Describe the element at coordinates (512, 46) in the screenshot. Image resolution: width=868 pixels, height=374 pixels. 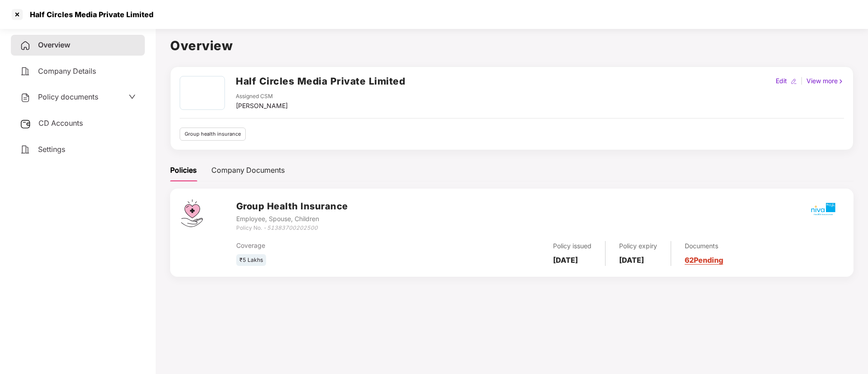
I see `h1: Overview` at that location.